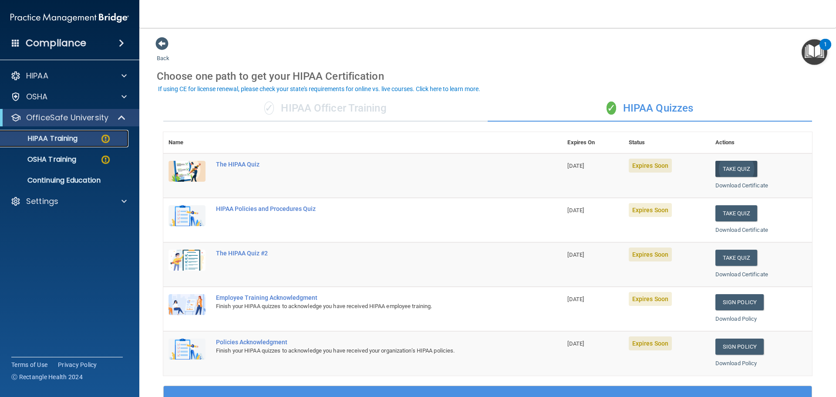 The height and width of the screenshot is (397, 836). Describe the element at coordinates (67, 118) in the screenshot. I see `p: OfficeSafe University` at that location.